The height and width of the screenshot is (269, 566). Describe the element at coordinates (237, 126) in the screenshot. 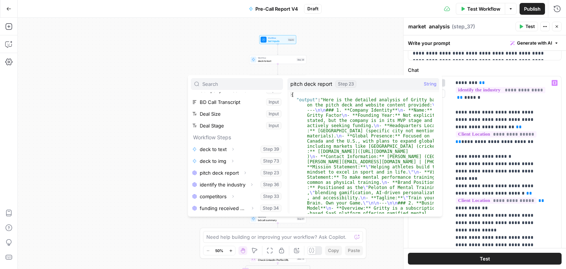

I see `button: Select variable Deal Stage` at that location.